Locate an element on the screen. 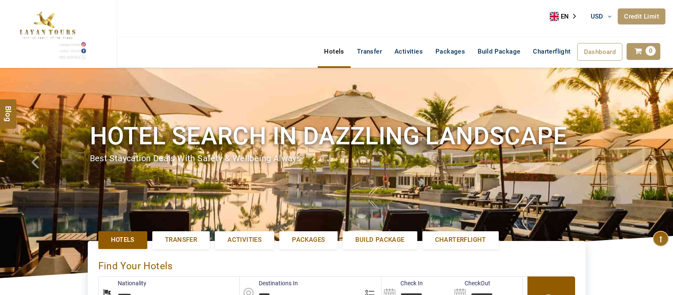 The image size is (673, 295). a: 0 is located at coordinates (644, 52).